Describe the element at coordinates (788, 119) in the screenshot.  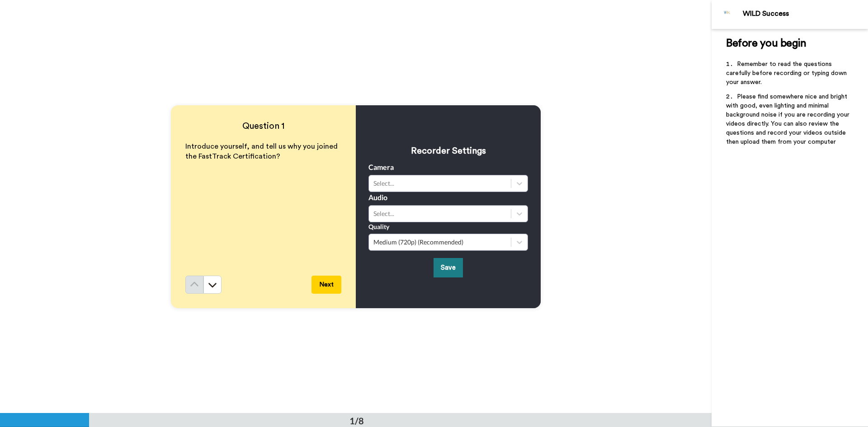
I see `span: Please find somewhere nice and bright with good, even lighting and minimal background noise if yo...` at that location.